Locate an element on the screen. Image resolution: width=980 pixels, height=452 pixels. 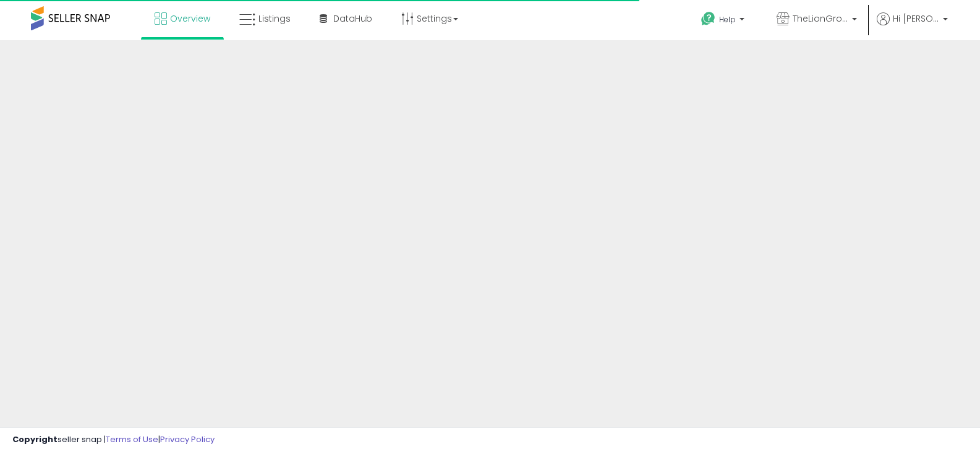
span: DataHub is located at coordinates (352, 19).